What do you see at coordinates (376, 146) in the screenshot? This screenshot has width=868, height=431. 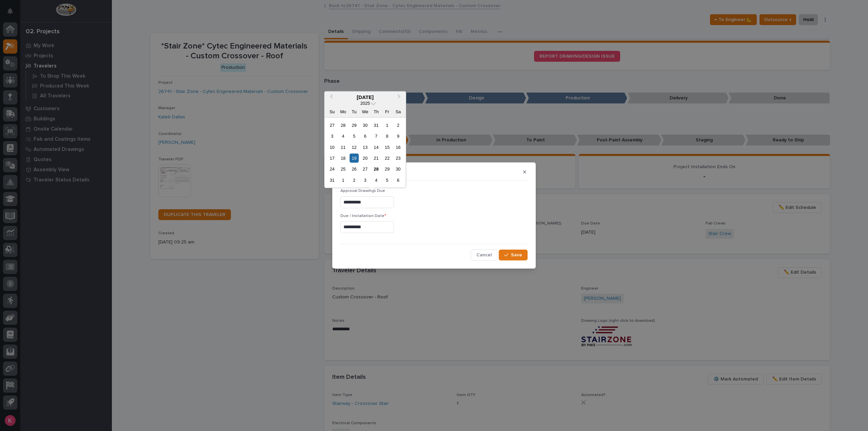 I see `div: Choose Thursday, August 14th, 2025` at bounding box center [376, 146].